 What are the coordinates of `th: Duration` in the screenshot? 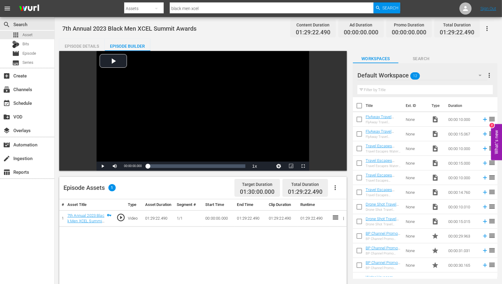 It's located at (463, 106).